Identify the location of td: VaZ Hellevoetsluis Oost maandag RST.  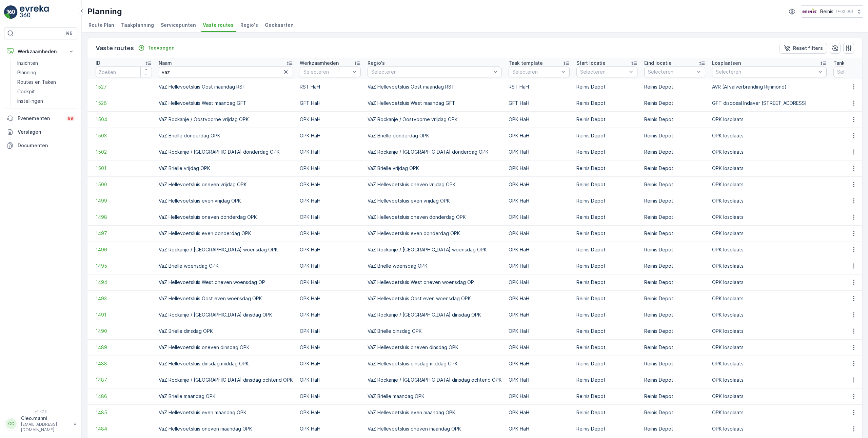
(226, 87).